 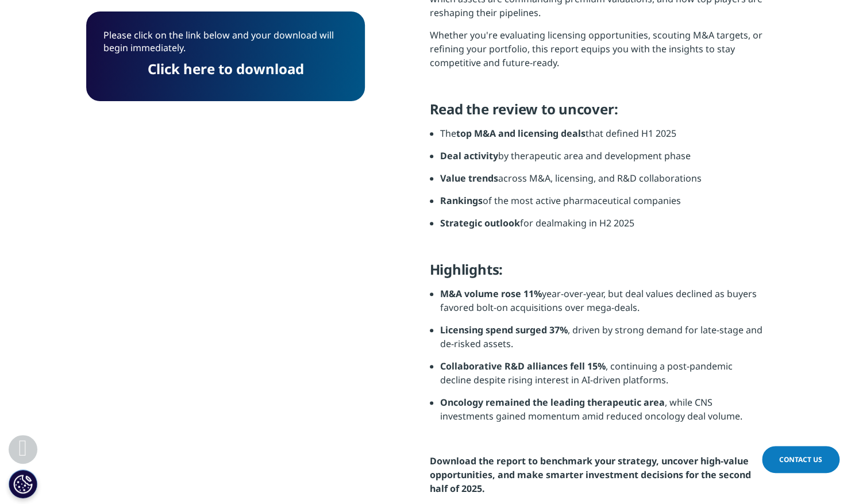 I want to click on li: The that defined H1 2025, so click(x=602, y=137).